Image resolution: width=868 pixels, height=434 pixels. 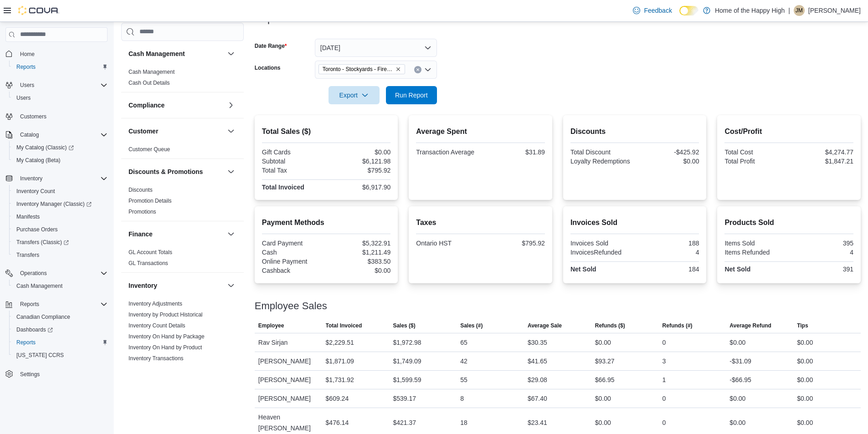 I want to click on button: Operations, so click(x=33, y=273).